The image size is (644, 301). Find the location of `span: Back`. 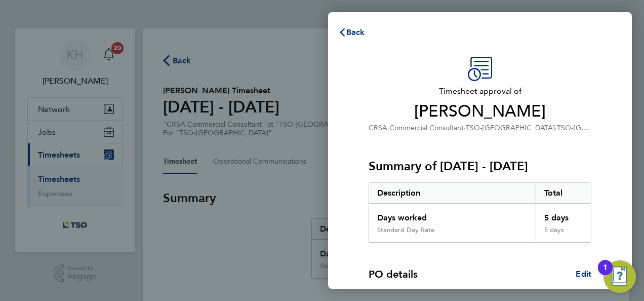

span: Back is located at coordinates (356, 32).